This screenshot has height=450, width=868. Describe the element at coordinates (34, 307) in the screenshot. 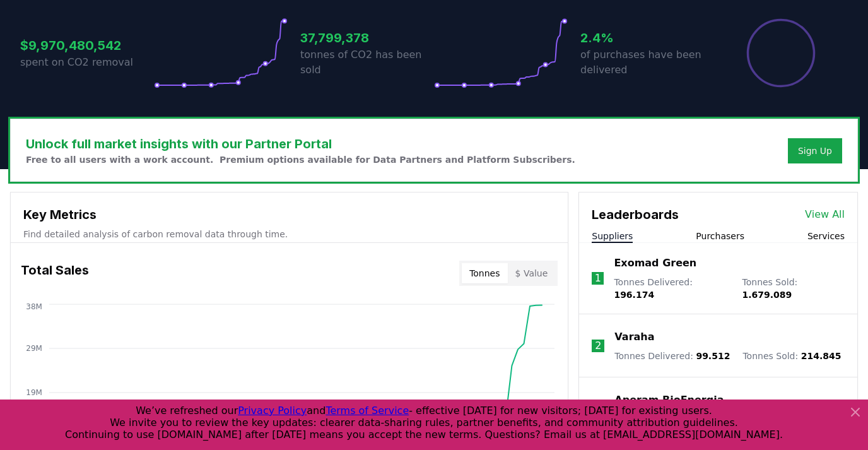

I see `tspan: 38M` at that location.